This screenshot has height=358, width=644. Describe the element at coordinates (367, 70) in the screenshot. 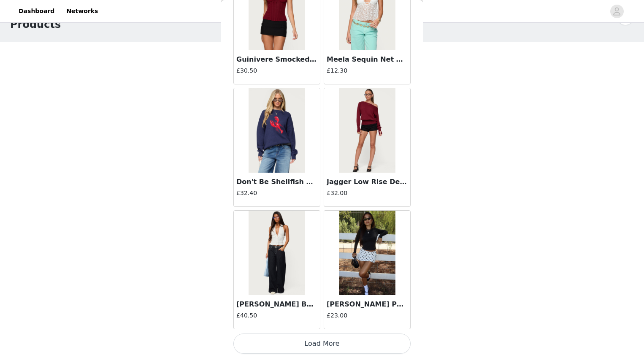

I see `h4: £12.30` at that location.